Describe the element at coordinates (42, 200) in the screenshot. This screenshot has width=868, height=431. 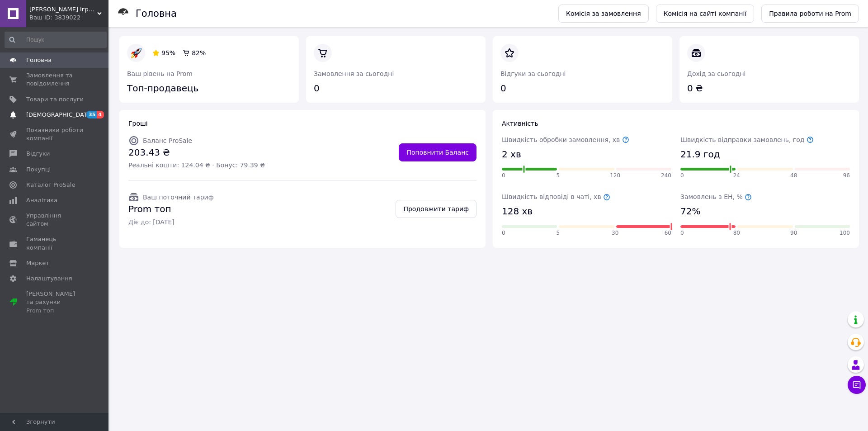
I see `span: Аналітика` at that location.